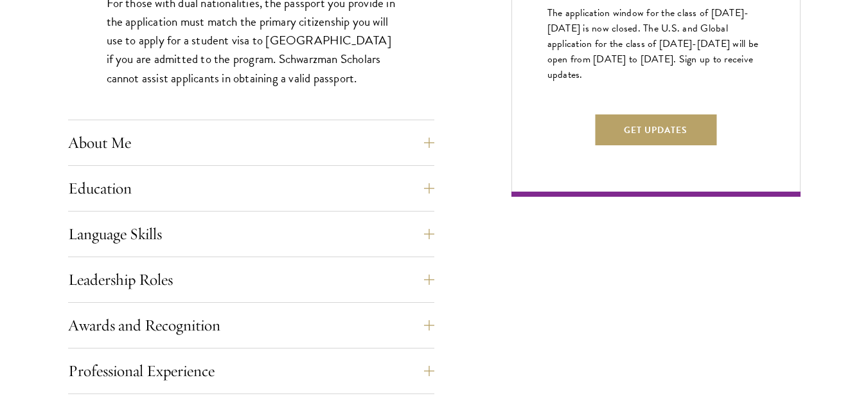 The image size is (868, 407). Describe the element at coordinates (251, 280) in the screenshot. I see `button: Leadership Roles` at that location.